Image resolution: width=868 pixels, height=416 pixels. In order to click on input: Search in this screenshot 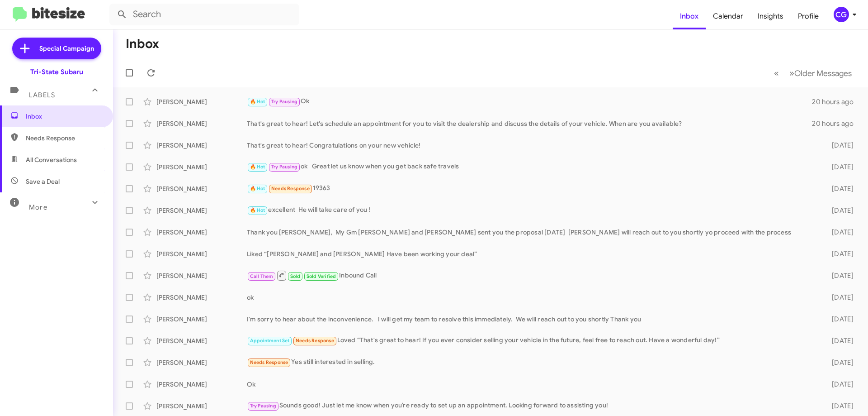, I will do `click(205, 14)`.